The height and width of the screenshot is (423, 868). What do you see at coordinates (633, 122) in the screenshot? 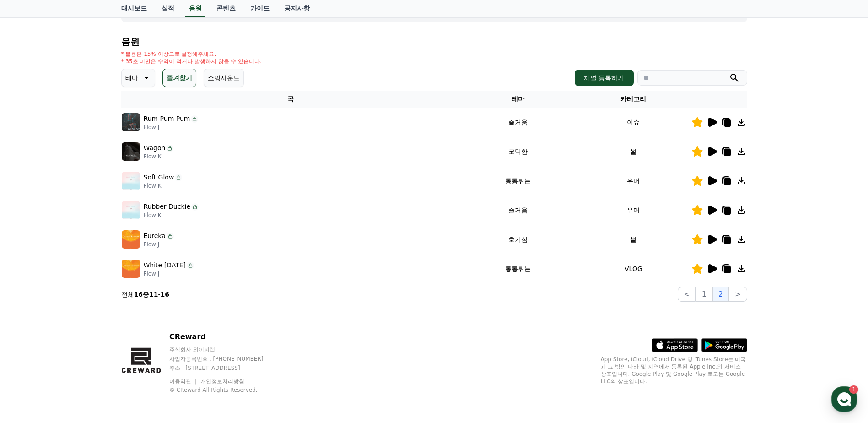
I see `td: 이슈` at bounding box center [633, 122].